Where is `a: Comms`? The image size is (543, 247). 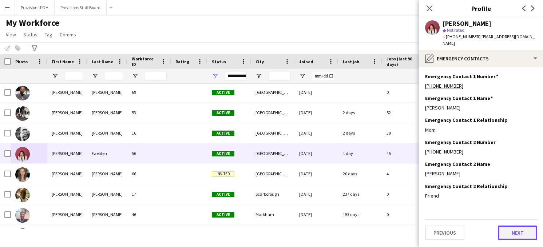 a: Comms is located at coordinates (68, 35).